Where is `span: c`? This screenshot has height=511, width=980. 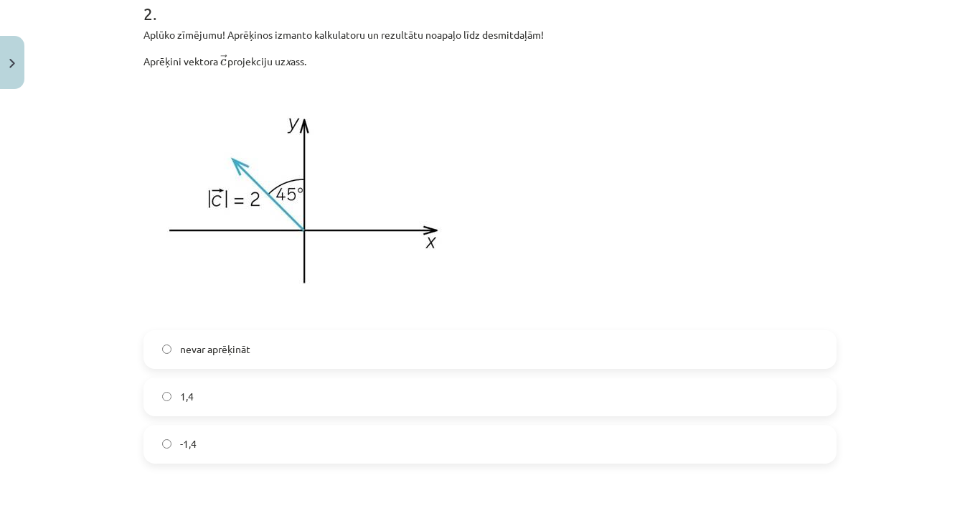 span: c is located at coordinates (223, 62).